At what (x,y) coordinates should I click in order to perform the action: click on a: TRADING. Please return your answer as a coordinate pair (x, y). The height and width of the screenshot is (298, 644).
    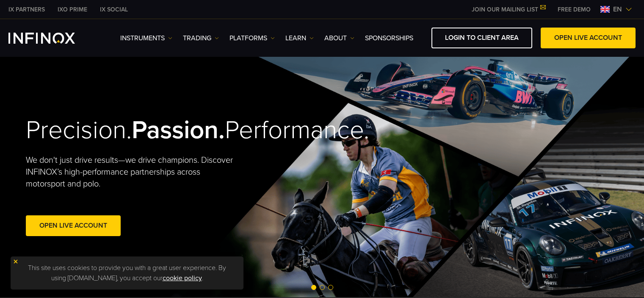
    Looking at the image, I should click on (201, 38).